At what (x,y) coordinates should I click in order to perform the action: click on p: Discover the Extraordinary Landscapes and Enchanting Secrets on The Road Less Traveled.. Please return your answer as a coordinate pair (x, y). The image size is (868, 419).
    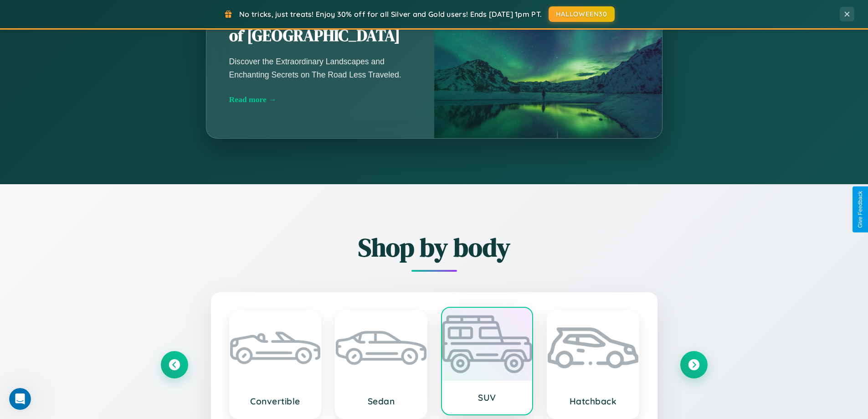
    Looking at the image, I should click on (321, 68).